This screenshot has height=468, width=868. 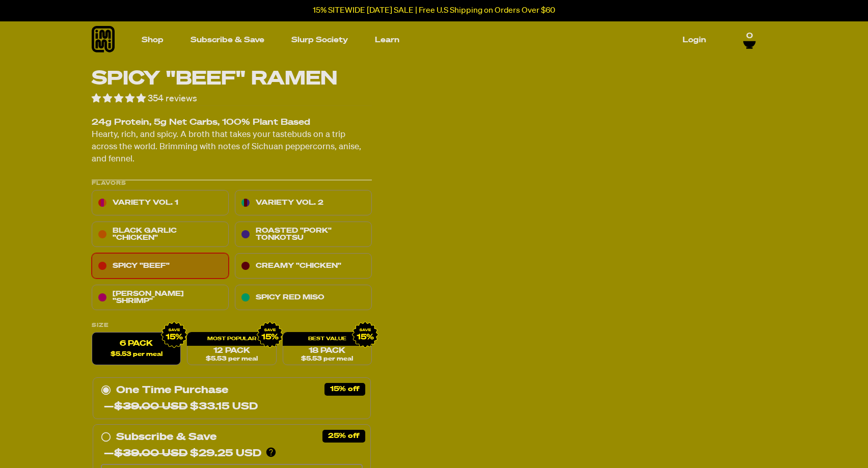 What do you see at coordinates (303, 267) in the screenshot?
I see `a: Creamy "Chicken"` at bounding box center [303, 267].